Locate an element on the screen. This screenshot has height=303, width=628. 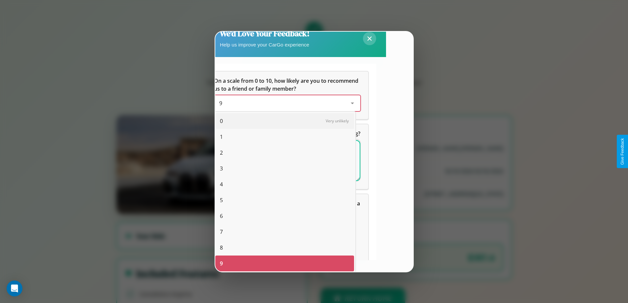
span: 4 is located at coordinates (221, 184).